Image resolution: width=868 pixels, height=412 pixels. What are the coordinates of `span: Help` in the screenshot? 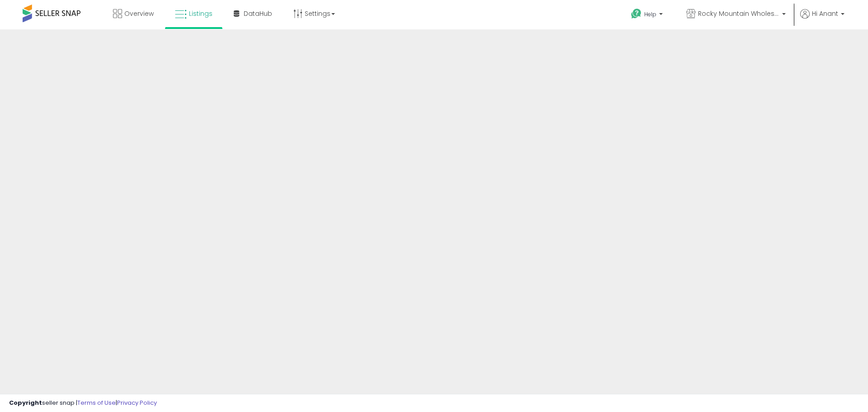 It's located at (650, 14).